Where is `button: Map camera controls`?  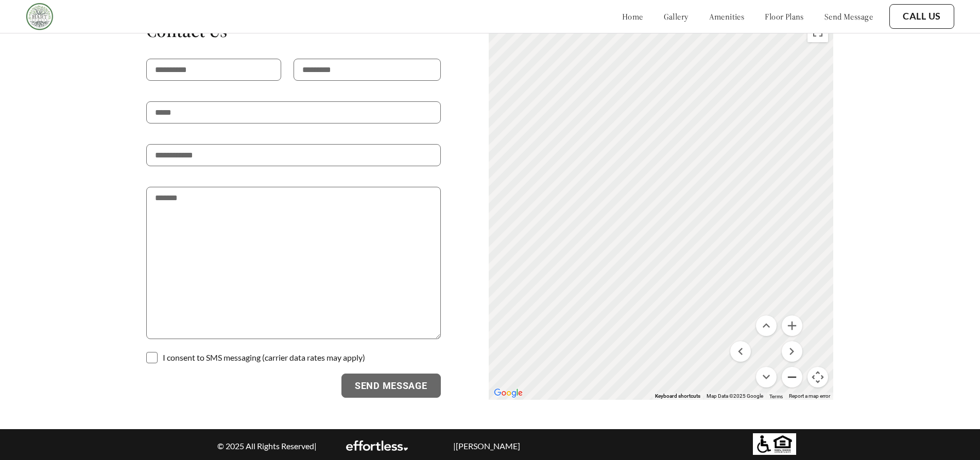
button: Map camera controls is located at coordinates (818, 378).